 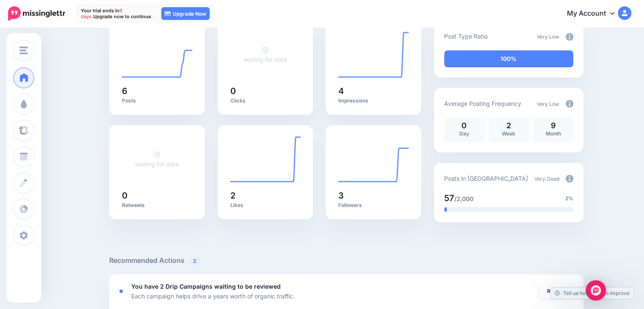 What do you see at coordinates (374, 205) in the screenshot?
I see `p: Followers` at bounding box center [374, 205].